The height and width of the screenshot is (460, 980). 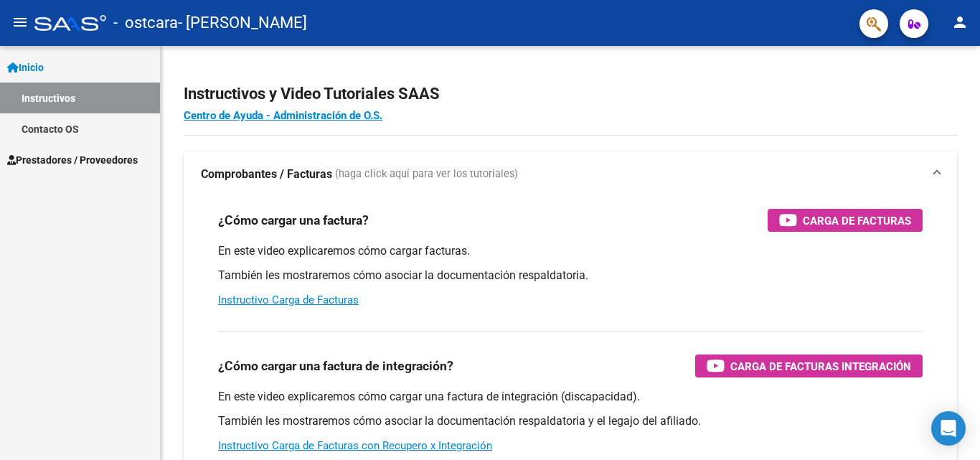 I want to click on span: - ostcara, so click(x=146, y=23).